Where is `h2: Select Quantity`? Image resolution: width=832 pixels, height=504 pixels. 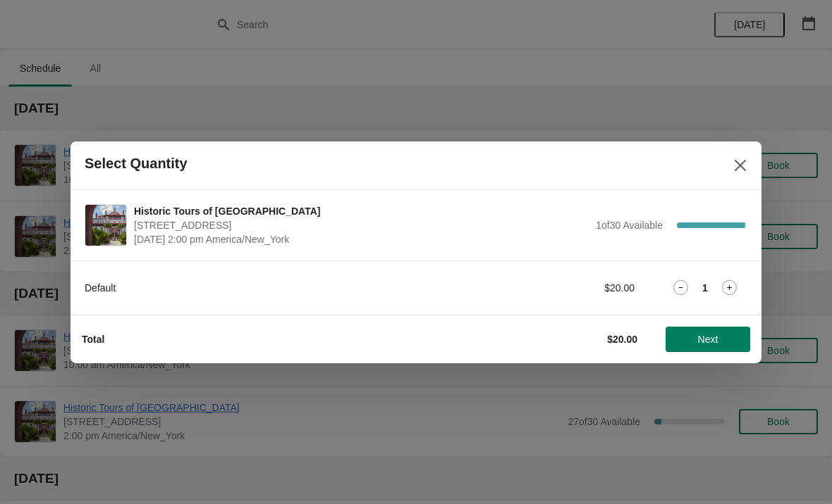 h2: Select Quantity is located at coordinates (136, 164).